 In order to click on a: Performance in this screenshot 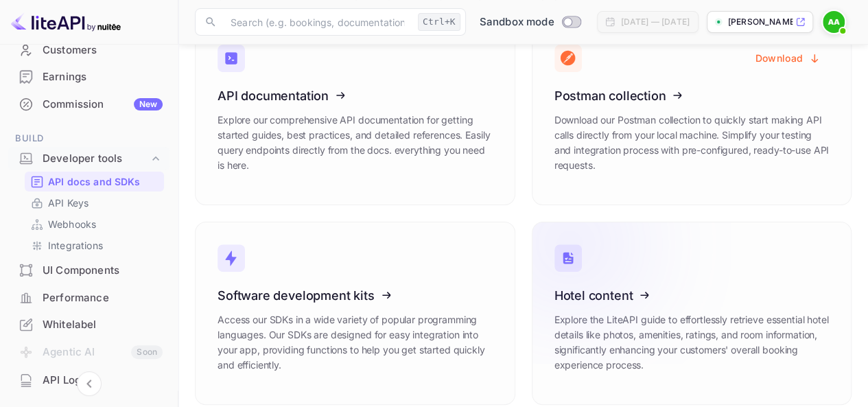, I will do `click(88, 297)`.